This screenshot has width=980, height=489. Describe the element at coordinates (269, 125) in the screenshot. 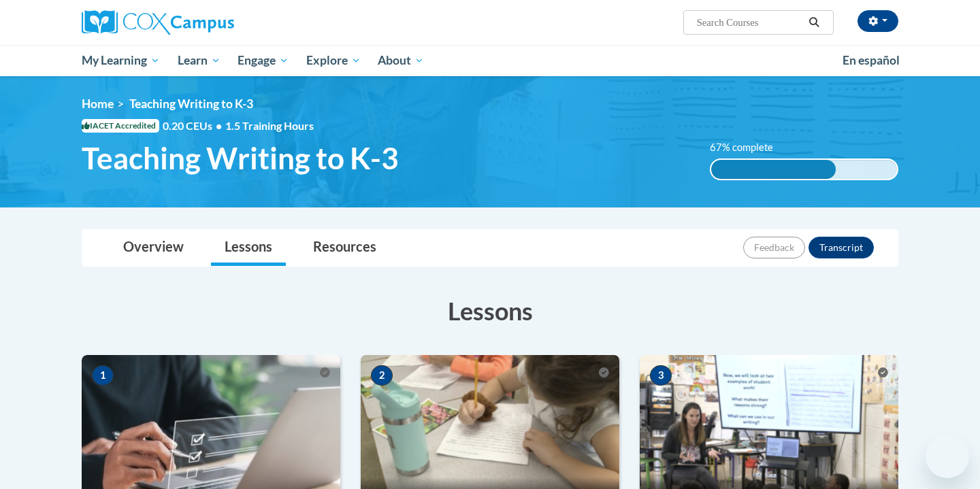

I see `span: 1.5 Training Hours` at that location.